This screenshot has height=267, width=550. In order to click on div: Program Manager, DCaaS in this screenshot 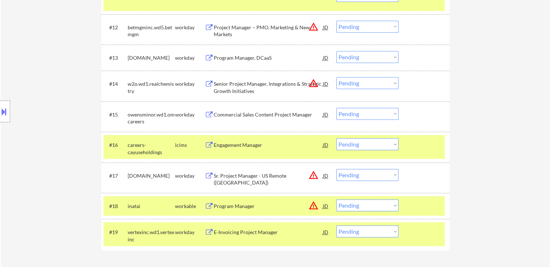, I will do `click(268, 58)`.